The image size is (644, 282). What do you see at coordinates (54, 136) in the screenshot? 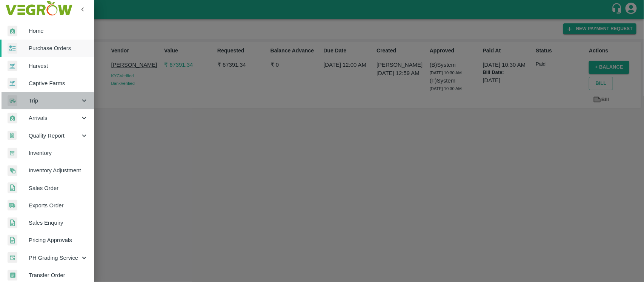
I see `span: Quality Report` at bounding box center [54, 136].